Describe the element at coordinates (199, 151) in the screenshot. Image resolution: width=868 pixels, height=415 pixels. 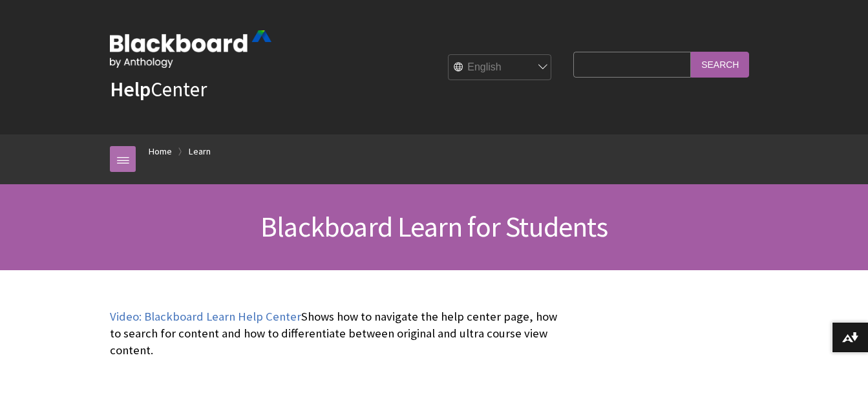
I see `a: Learn` at that location.